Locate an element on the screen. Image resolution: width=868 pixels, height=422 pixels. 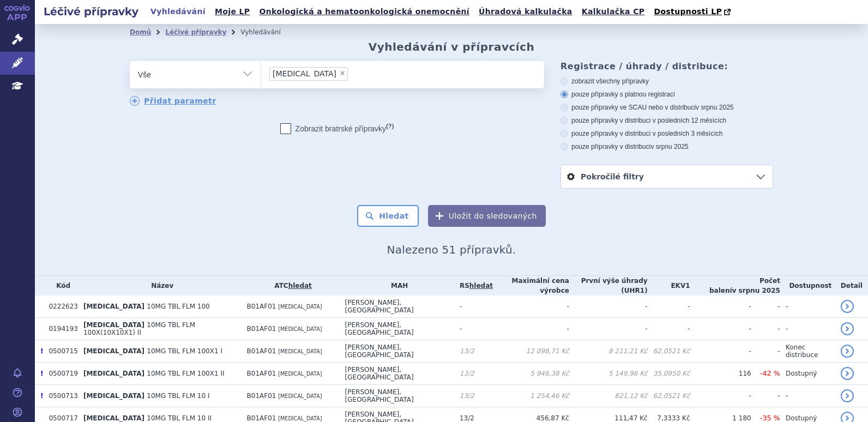
span: 10MG TBL FLM 100X1 I is located at coordinates (184, 351).